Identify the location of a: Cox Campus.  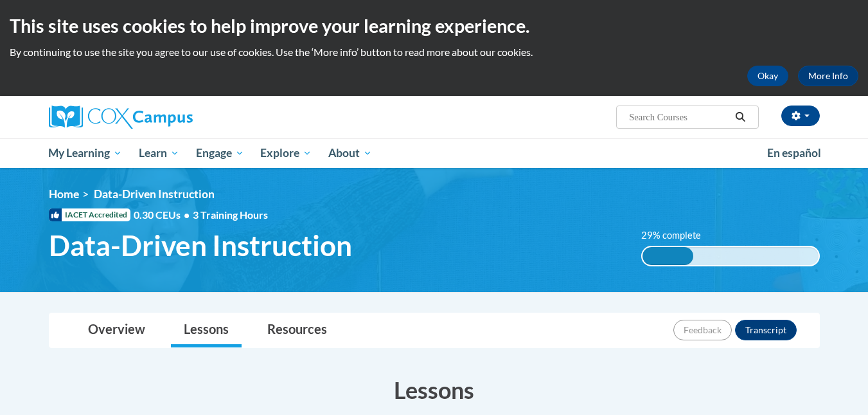
(171, 117).